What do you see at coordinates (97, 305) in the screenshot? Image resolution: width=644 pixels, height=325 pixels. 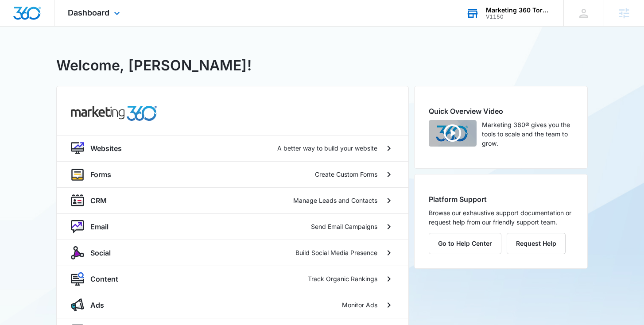 I see `p: Ads` at bounding box center [97, 305].